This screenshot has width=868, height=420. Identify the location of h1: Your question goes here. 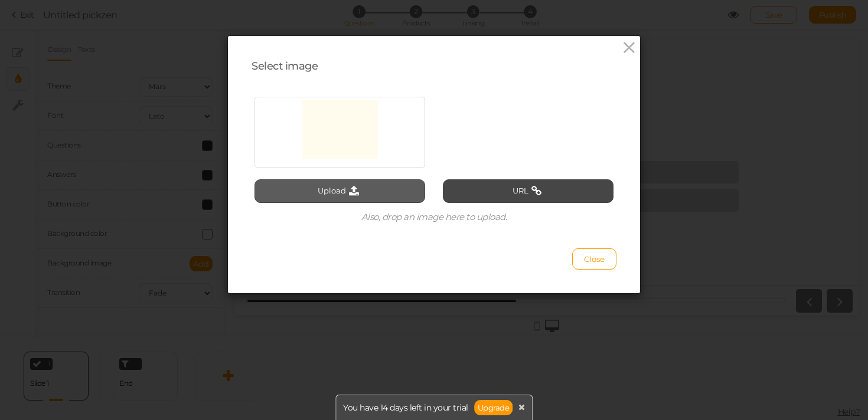
(312, 93).